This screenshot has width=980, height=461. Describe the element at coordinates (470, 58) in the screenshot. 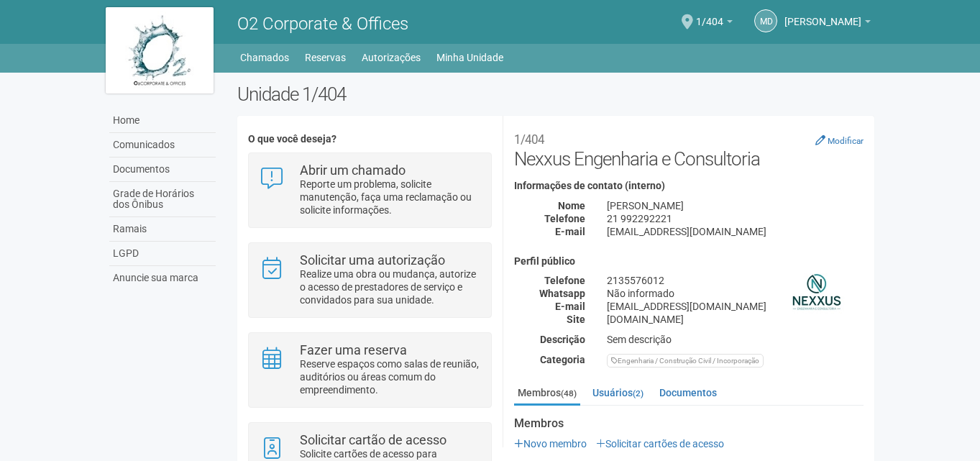

I see `a: Minha Unidade` at that location.